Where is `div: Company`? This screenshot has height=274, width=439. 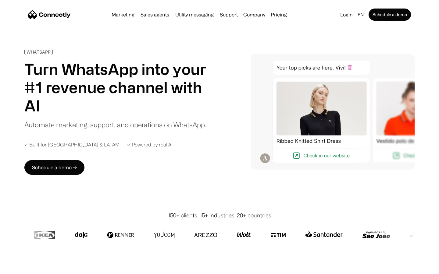
div: Company is located at coordinates (254, 15).